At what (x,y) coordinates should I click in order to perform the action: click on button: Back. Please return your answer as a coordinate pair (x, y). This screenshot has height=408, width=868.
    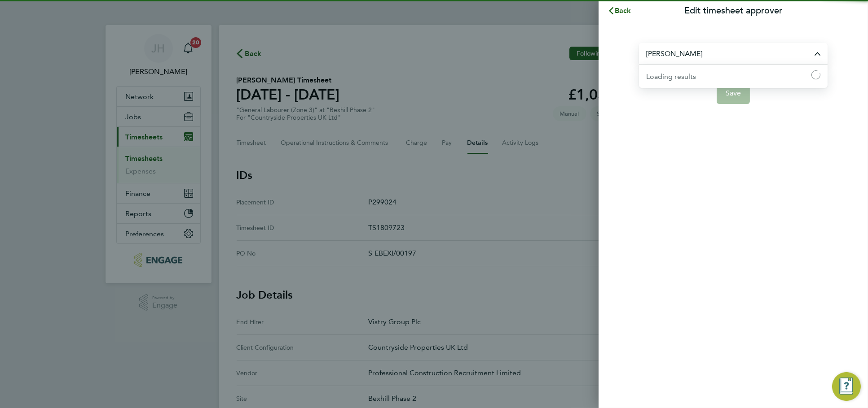
    Looking at the image, I should click on (619, 11).